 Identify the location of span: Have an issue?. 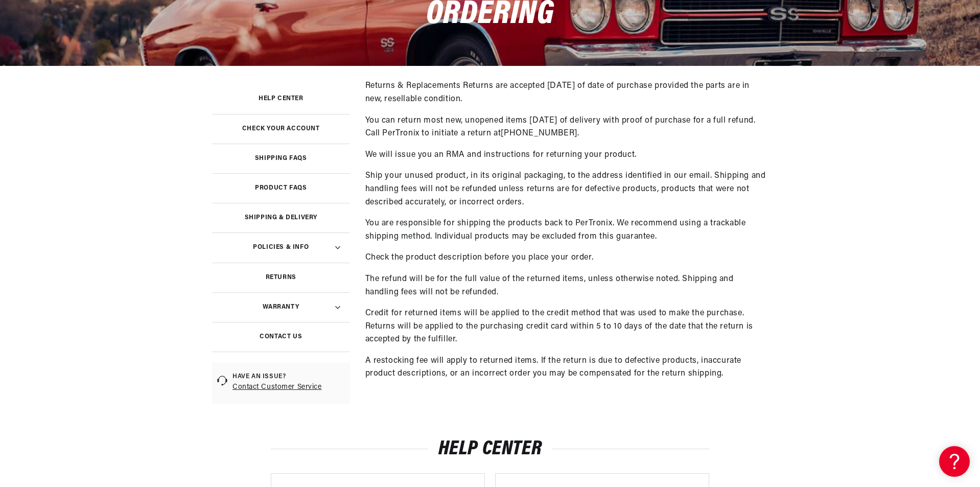
(289, 376).